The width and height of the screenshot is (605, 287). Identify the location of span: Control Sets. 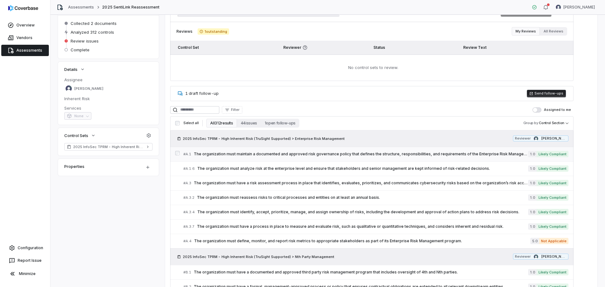
(76, 136).